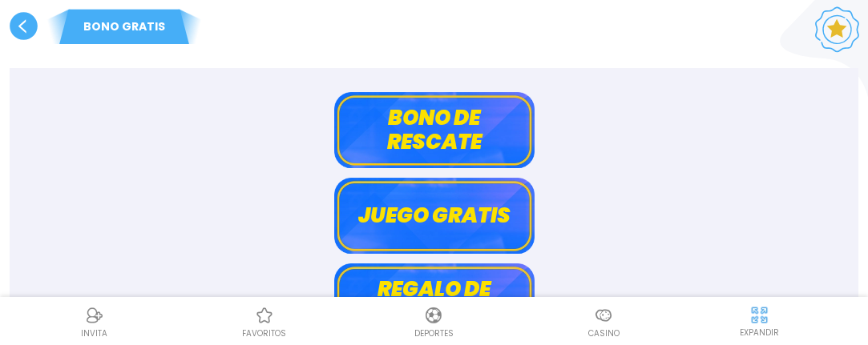  I want to click on a: CasinoCasinoCasino, so click(604, 321).